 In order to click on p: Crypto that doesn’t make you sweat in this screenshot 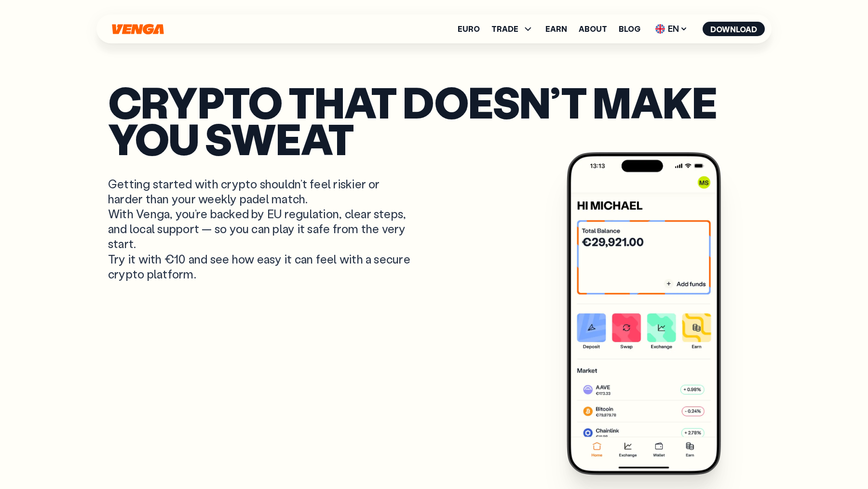, I will do `click(434, 120)`.